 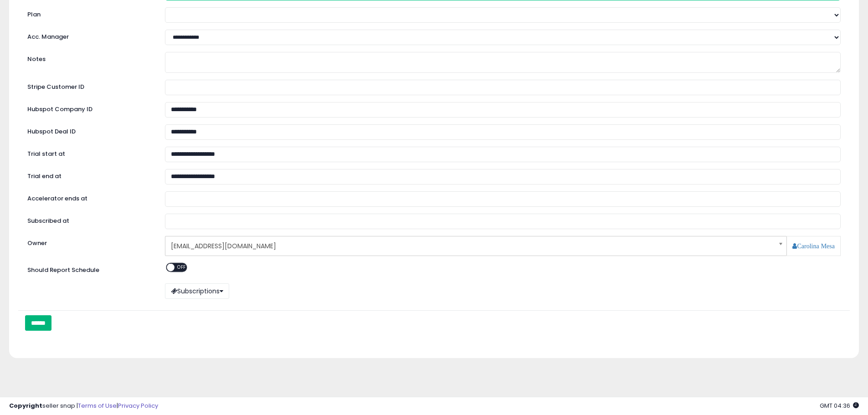 I want to click on label: Owner, so click(x=37, y=243).